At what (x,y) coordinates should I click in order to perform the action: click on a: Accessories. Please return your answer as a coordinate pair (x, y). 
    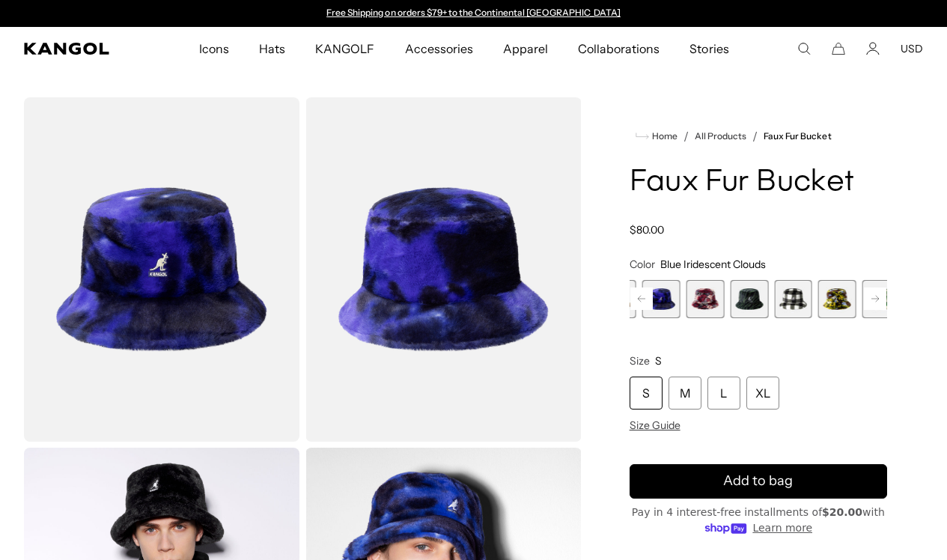
    Looking at the image, I should click on (439, 49).